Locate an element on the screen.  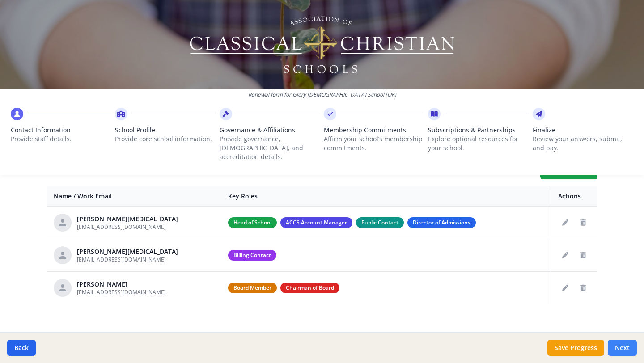
p: Affirm your school’s membership commitments. is located at coordinates (374, 143).